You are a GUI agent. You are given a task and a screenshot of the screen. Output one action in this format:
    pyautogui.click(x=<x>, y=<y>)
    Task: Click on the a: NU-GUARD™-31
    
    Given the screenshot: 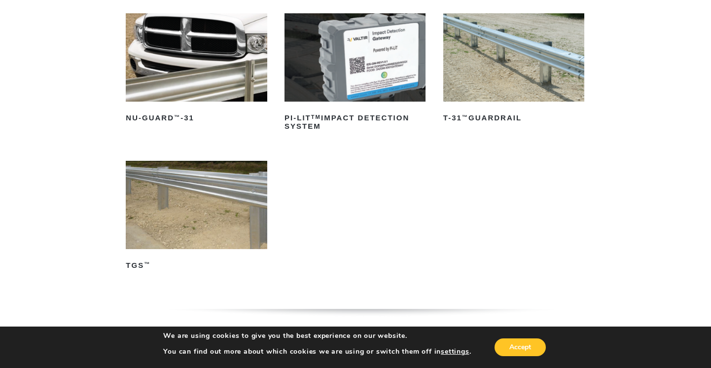 What is the action you would take?
    pyautogui.click(x=196, y=70)
    